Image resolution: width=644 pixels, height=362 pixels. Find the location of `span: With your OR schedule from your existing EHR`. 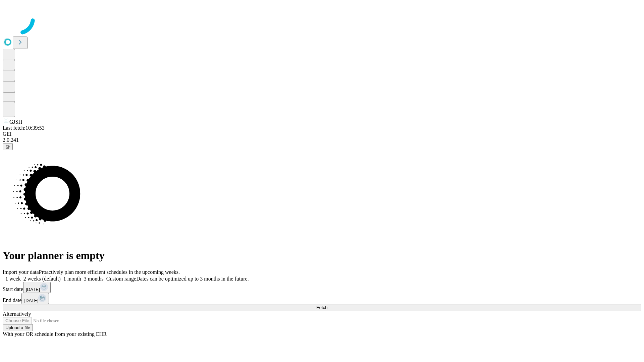

span: With your OR schedule from your existing EHR is located at coordinates (55, 333).